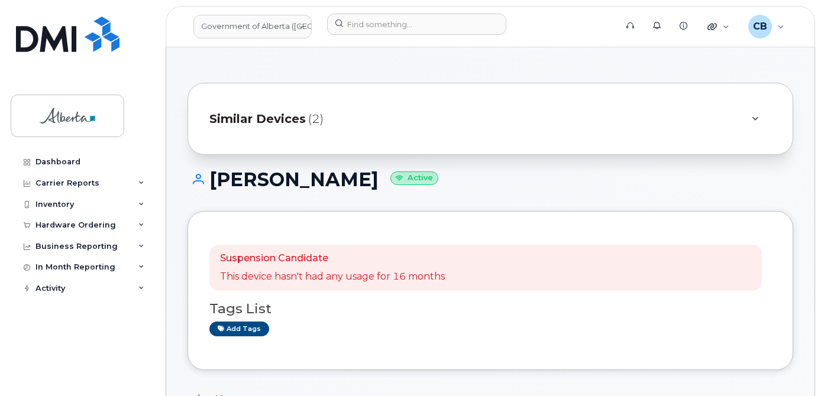  What do you see at coordinates (333, 259) in the screenshot?
I see `p: Suspension Candidate` at bounding box center [333, 259].